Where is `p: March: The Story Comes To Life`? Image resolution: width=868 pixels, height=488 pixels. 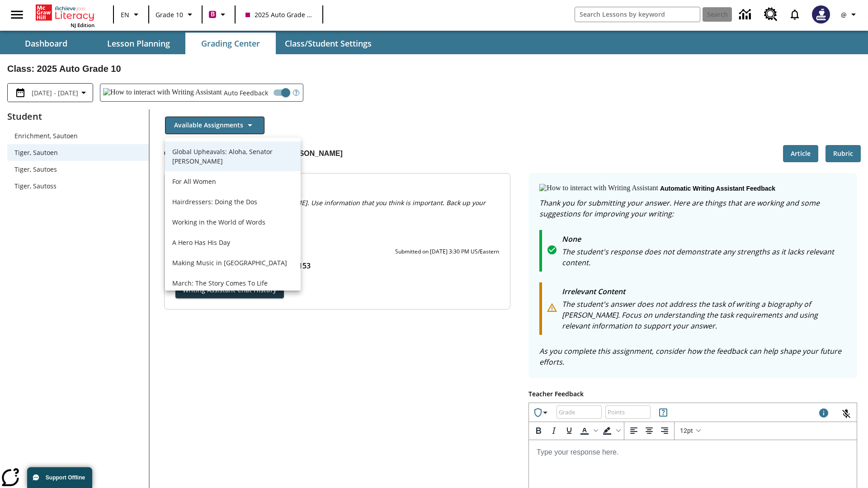 p: March: The Story Comes To Life is located at coordinates (233, 283).